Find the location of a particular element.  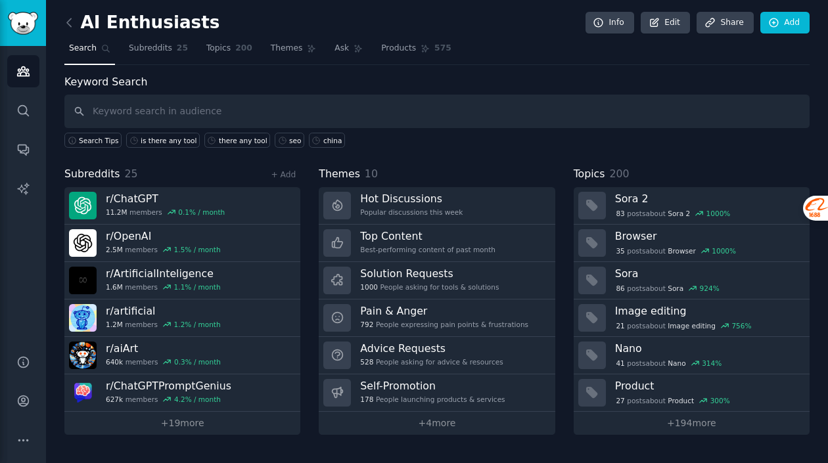

a: r/artificial1.2Mmembers1.2% / month is located at coordinates (182, 318).